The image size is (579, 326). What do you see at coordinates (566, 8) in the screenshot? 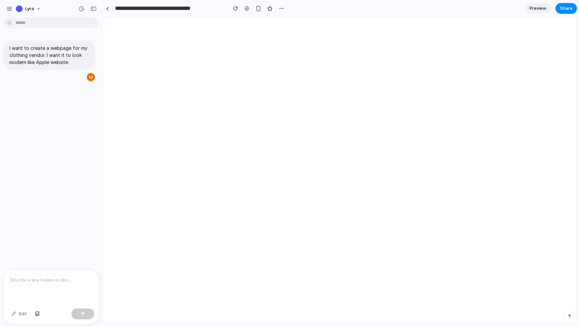
I see `span: Share` at bounding box center [566, 8].